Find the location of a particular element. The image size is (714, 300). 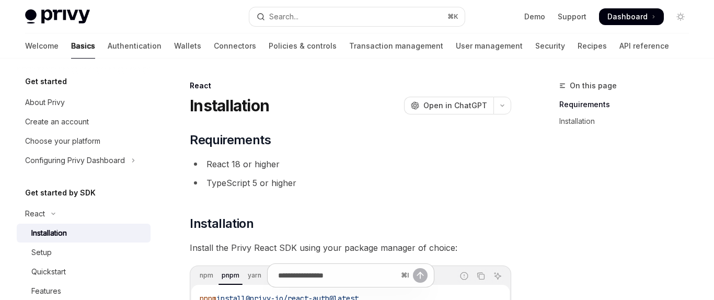

div: Features is located at coordinates (46, 291).